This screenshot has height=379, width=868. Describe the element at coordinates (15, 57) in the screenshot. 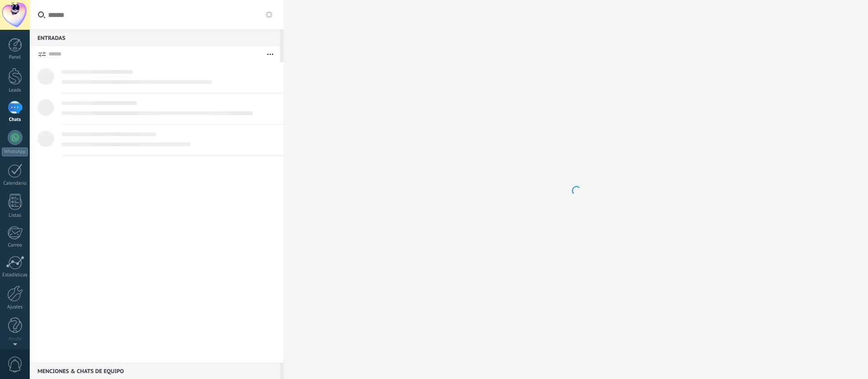

I see `div: Panel` at that location.